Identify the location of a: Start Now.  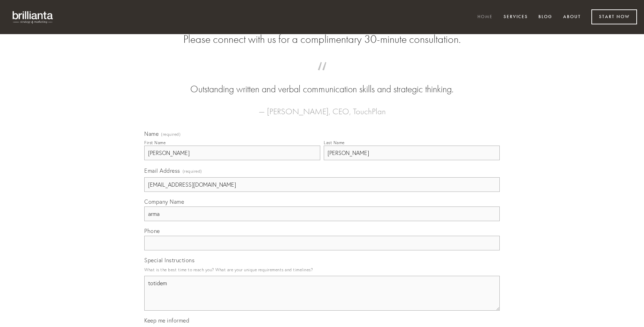
(614, 16).